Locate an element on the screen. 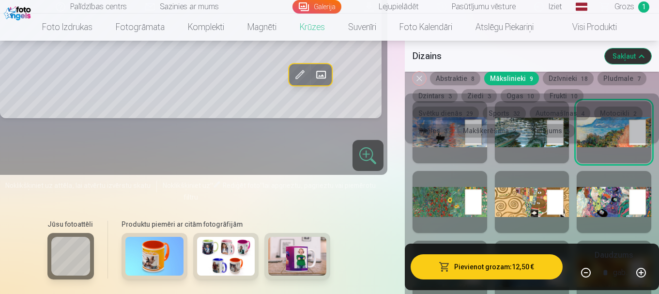 Image resolution: width=659 pixels, height=294 pixels. a: Komplekti is located at coordinates (206, 27).